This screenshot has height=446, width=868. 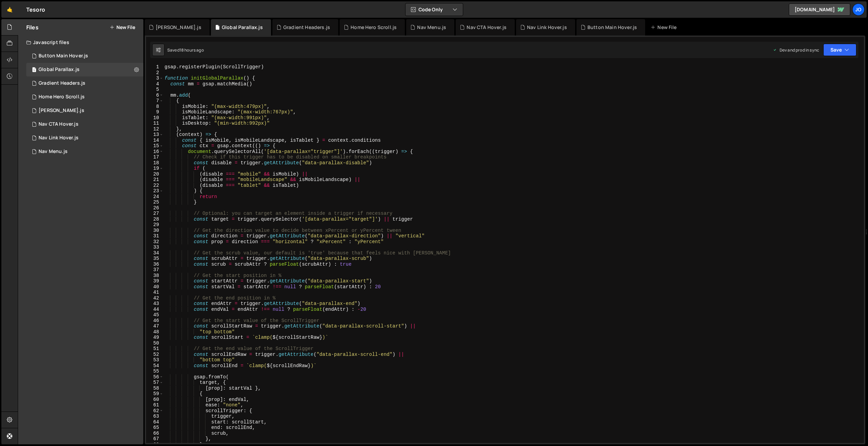 I want to click on div: 8, so click(x=155, y=107).